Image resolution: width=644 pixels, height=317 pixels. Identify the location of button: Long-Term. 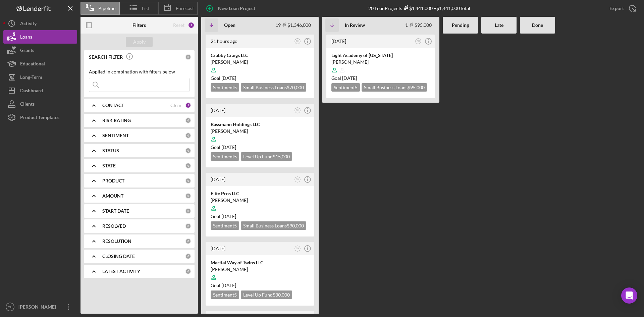
(41, 77).